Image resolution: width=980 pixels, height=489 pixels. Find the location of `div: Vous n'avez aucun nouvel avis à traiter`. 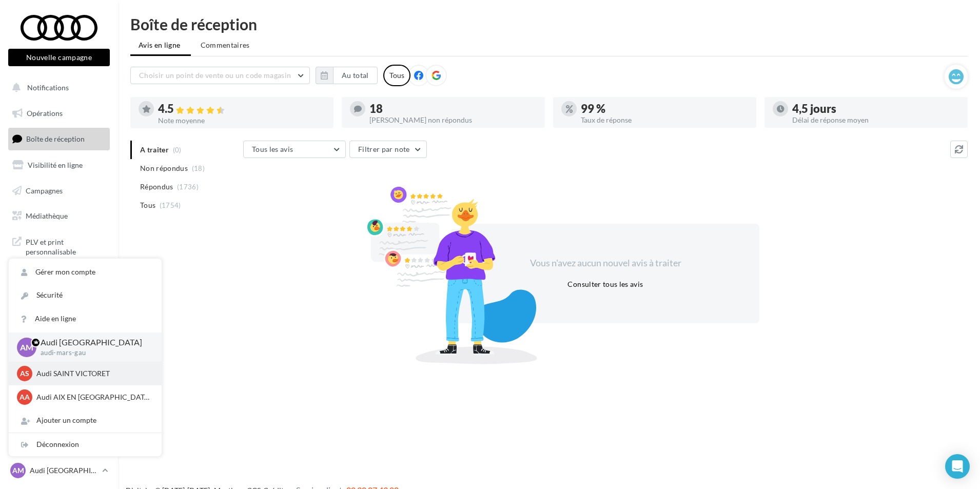

div: Vous n'avez aucun nouvel avis à traiter is located at coordinates (606, 264).